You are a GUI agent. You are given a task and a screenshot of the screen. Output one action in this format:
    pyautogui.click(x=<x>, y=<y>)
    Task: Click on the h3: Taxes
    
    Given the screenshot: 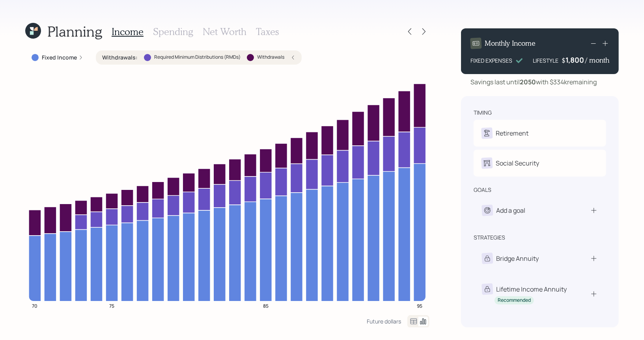 What is the action you would take?
    pyautogui.click(x=268, y=31)
    